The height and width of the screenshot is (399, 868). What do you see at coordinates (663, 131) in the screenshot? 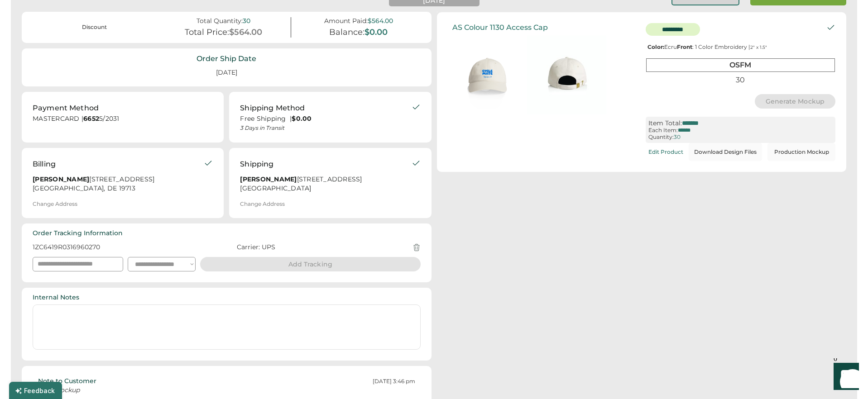
I see `div: Each Item:` at bounding box center [663, 131].